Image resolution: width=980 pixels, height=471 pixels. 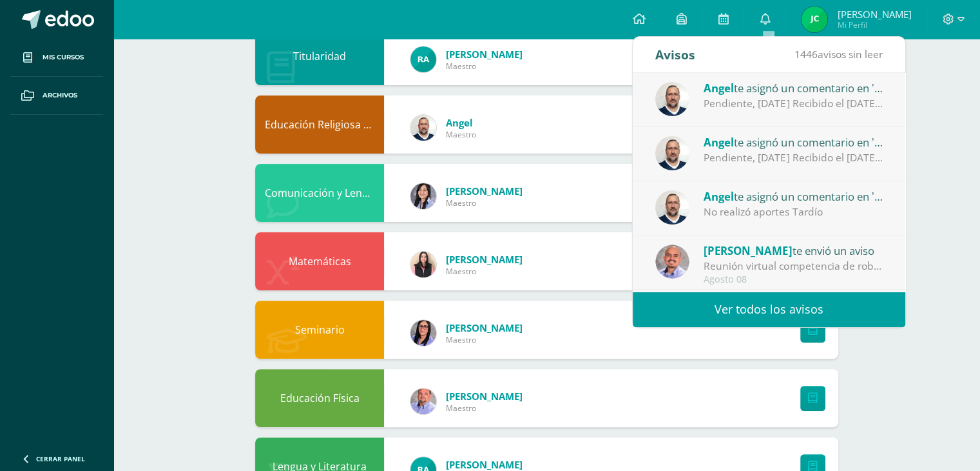 What do you see at coordinates (793, 266) in the screenshot?
I see `div: Reunión virtual competencia de robótica en Cobán: Buen día saludos cordiales, el día de hoy a las...` at bounding box center [793, 266].